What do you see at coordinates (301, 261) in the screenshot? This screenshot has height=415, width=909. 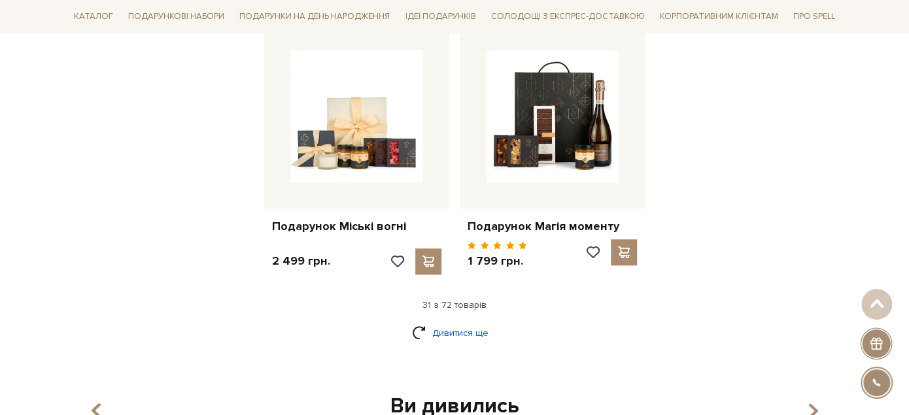 I see `p: 2 499 грн.` at bounding box center [301, 261].